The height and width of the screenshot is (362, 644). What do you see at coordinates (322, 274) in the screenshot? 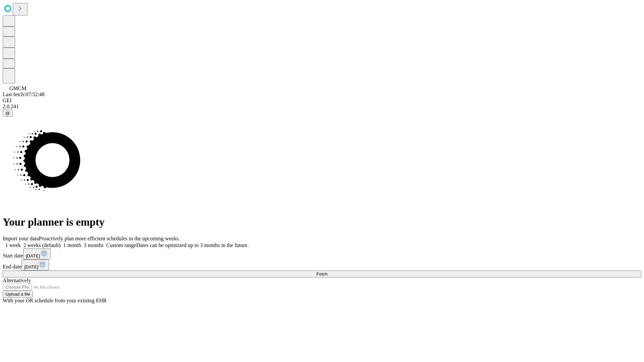
I see `button: Fetch` at bounding box center [322, 274].